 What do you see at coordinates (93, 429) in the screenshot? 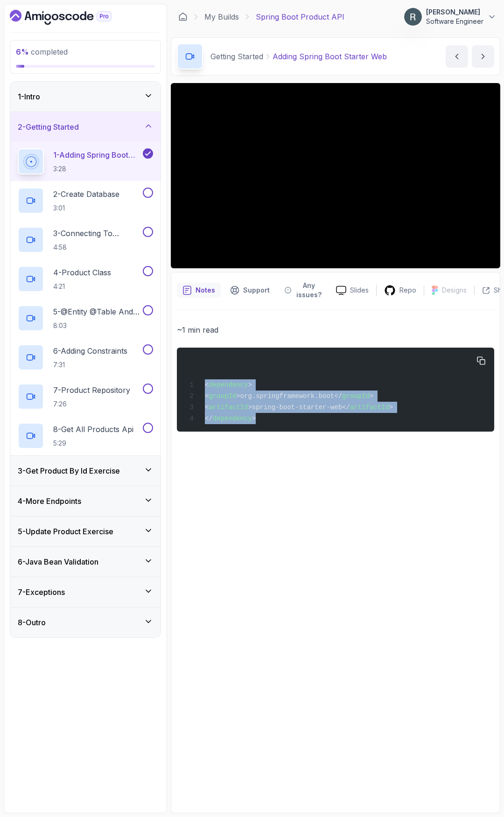
I see `p: 8 - Get All Products Api` at bounding box center [93, 429].